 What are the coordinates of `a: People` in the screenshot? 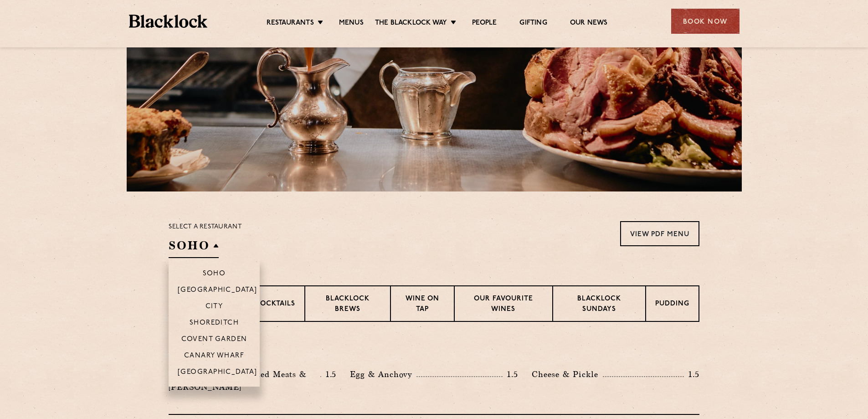 It's located at (484, 24).